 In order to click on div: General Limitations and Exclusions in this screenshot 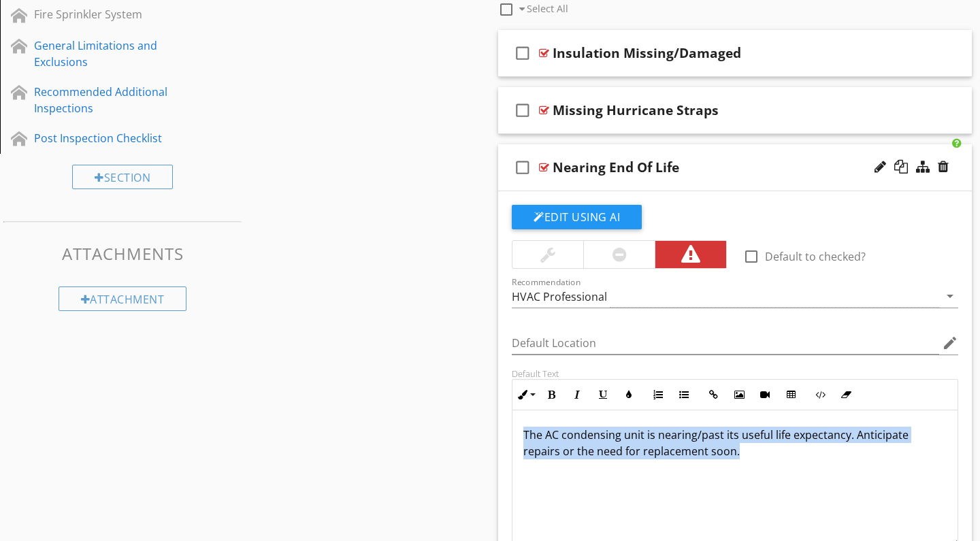, I will do `click(107, 54)`.